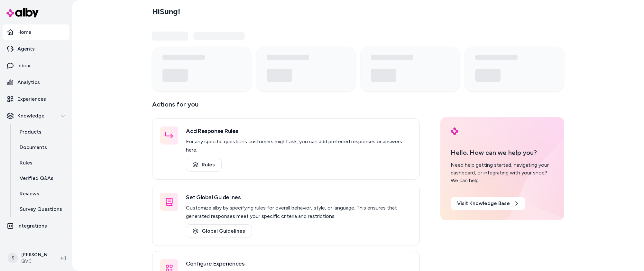  I want to click on span: S, so click(13, 258).